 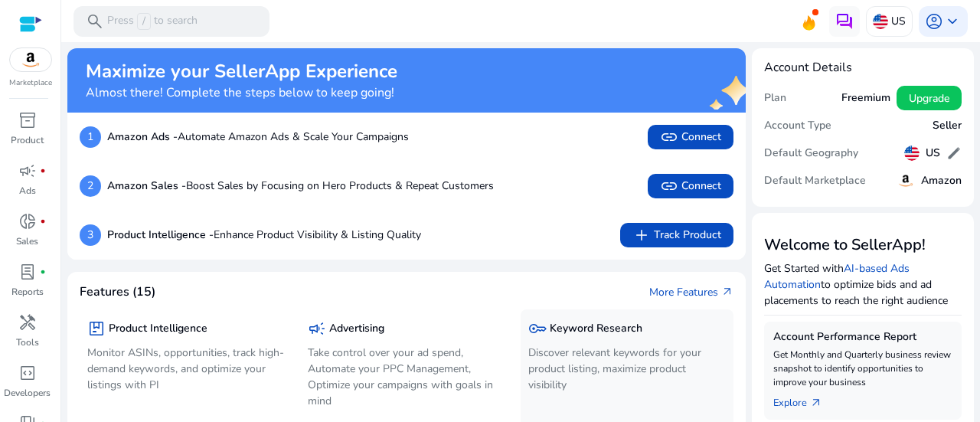 I want to click on p: Tools, so click(x=28, y=342).